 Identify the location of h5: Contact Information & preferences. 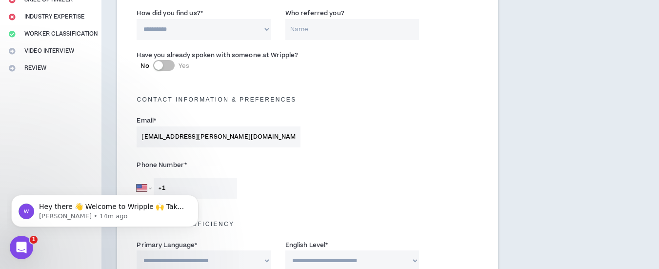
(307, 100).